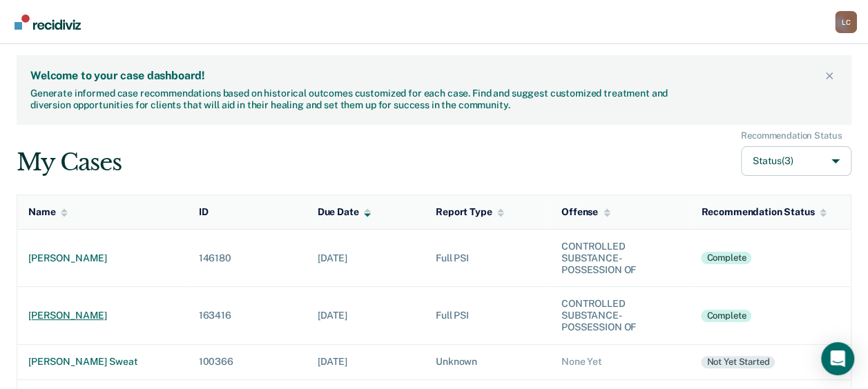  Describe the element at coordinates (351, 100) in the screenshot. I see `div: Generate informed case recommendations based on historical outcomes customized for each case. Fin...` at that location.